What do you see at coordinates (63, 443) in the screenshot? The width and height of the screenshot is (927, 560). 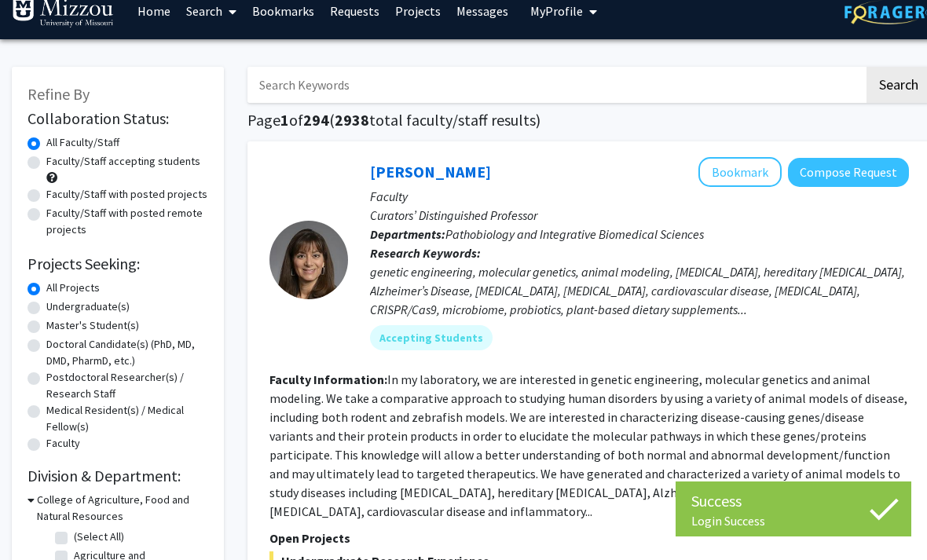 I see `label: Faculty` at bounding box center [63, 443].